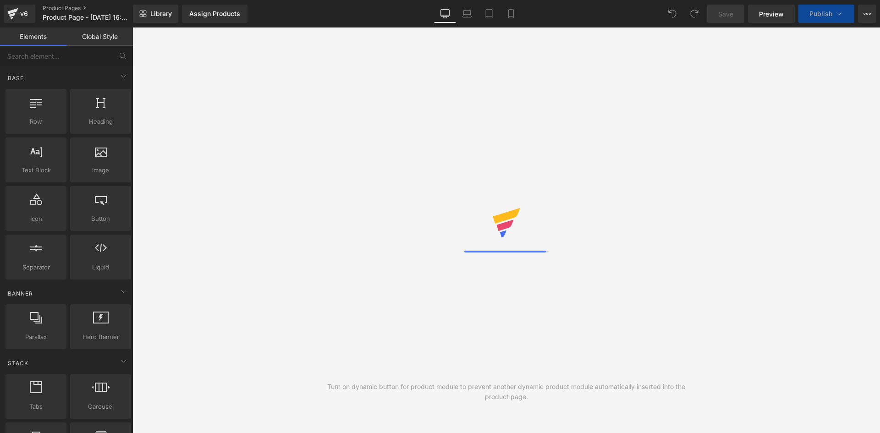 Image resolution: width=880 pixels, height=433 pixels. Describe the element at coordinates (19, 14) in the screenshot. I see `a: v6` at that location.